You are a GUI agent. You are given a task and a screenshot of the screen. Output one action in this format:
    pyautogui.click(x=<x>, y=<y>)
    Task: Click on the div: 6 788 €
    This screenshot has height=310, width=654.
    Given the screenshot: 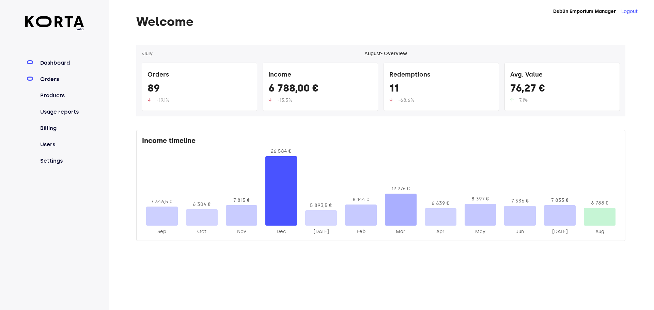 What is the action you would take?
    pyautogui.click(x=599, y=203)
    